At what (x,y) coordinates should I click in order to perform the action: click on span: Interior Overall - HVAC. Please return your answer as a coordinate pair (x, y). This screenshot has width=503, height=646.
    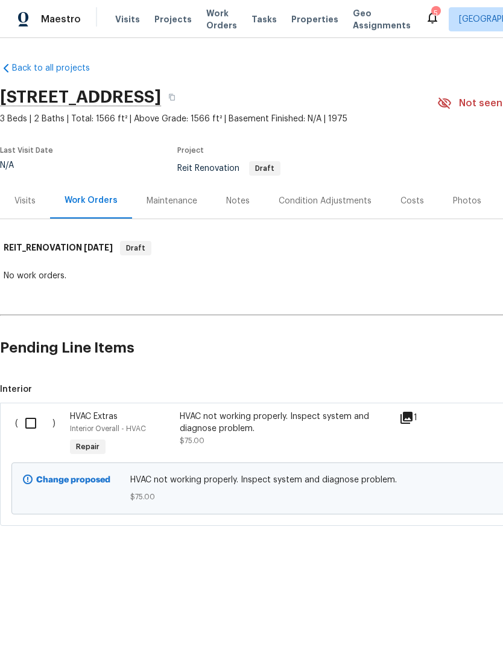
    Looking at the image, I should click on (108, 428).